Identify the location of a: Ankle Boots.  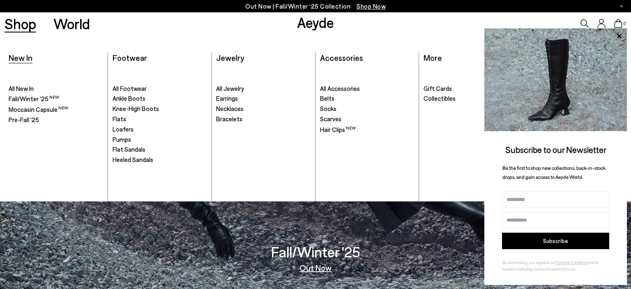
(160, 99).